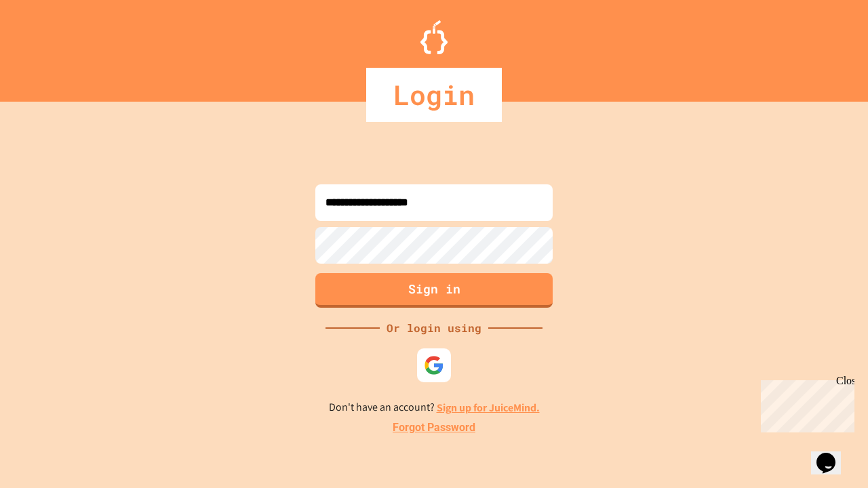  What do you see at coordinates (49, 46) in the screenshot?
I see `div: Chat with us now!Close` at bounding box center [49, 46].